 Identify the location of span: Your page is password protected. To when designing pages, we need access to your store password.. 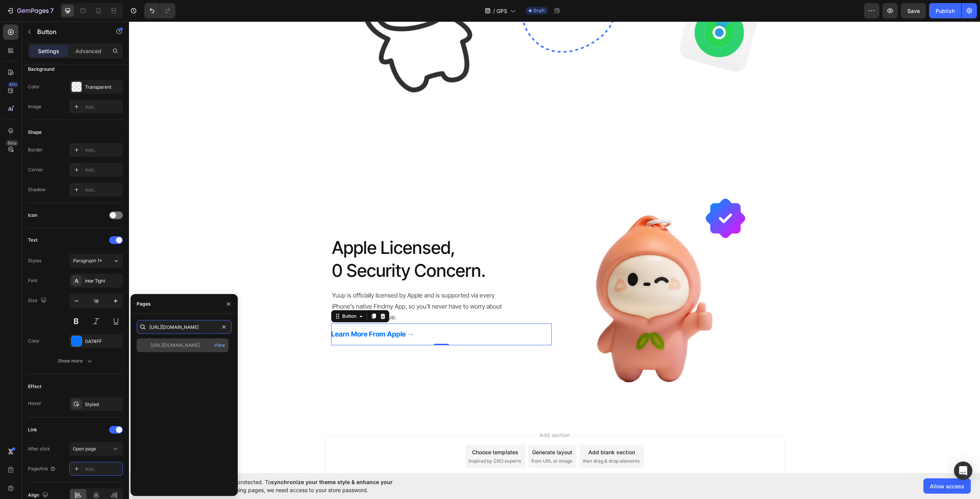
(300, 486).